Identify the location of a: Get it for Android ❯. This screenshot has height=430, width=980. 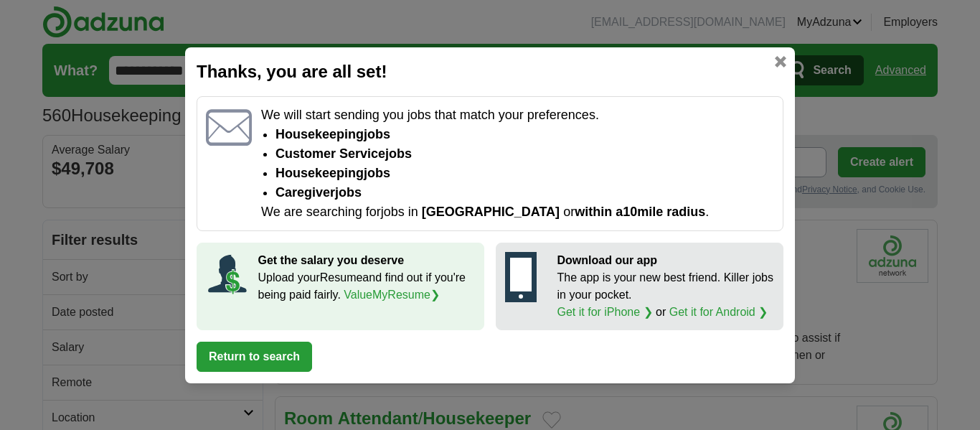
(719, 312).